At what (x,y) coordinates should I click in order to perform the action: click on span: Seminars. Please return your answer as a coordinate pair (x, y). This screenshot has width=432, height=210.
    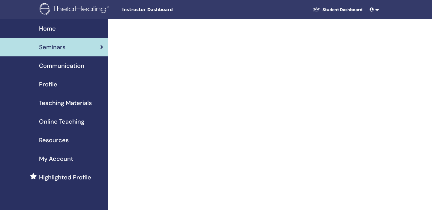
    Looking at the image, I should click on (52, 47).